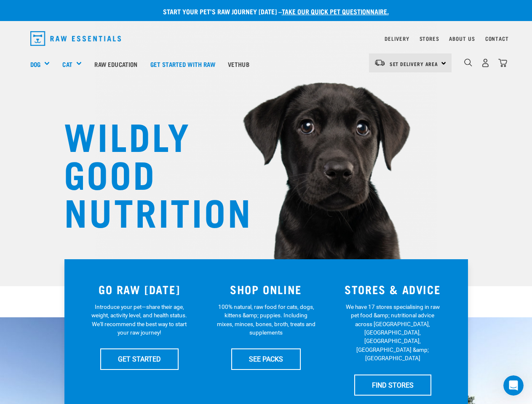  What do you see at coordinates (392, 385) in the screenshot?
I see `a: FIND STORES` at bounding box center [392, 385].